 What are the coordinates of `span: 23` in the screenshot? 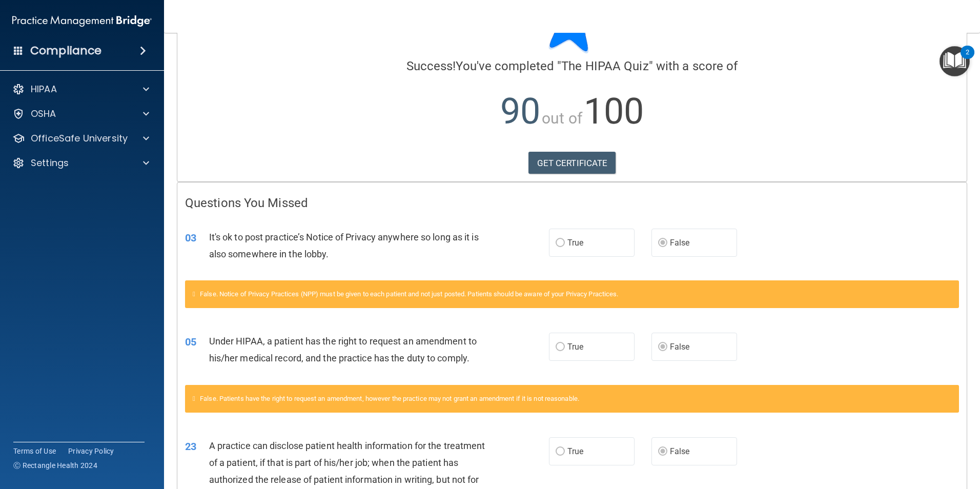 It's located at (191, 446).